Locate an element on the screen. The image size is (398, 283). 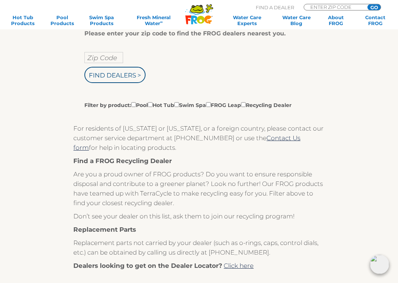
label: Filter by product: Pool Hot Tub Swim Spa FROG Leap Recycling Dealer is located at coordinates (188, 105).